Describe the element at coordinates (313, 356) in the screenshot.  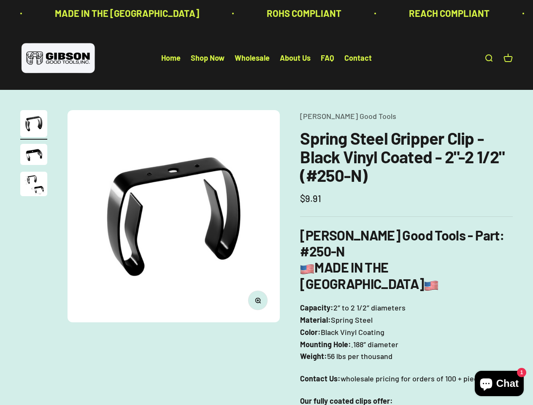
I see `b: Weight:` at that location.